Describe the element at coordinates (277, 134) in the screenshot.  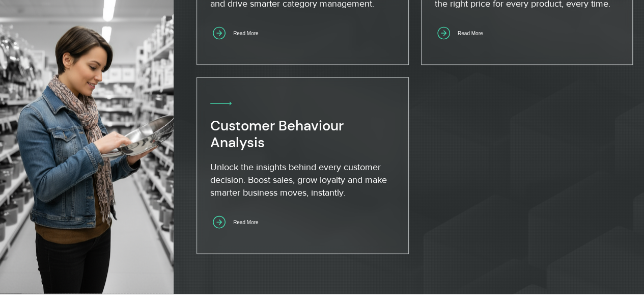
I see `span: Customer Behaviour Analysis` at that location.